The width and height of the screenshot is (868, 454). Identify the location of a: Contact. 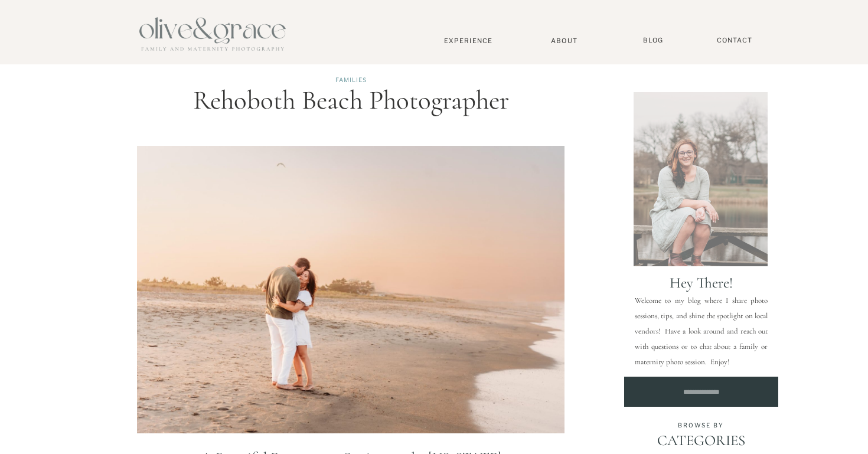
(735, 40).